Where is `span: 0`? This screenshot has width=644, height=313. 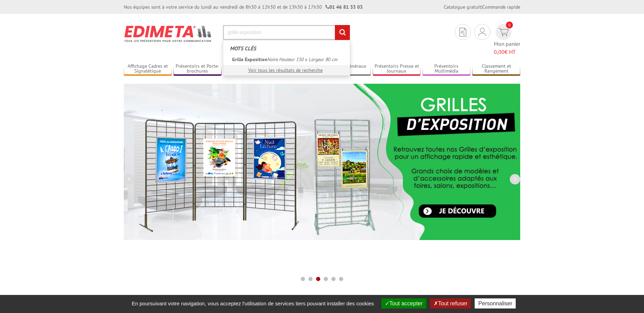
span: 0 is located at coordinates (510, 25).